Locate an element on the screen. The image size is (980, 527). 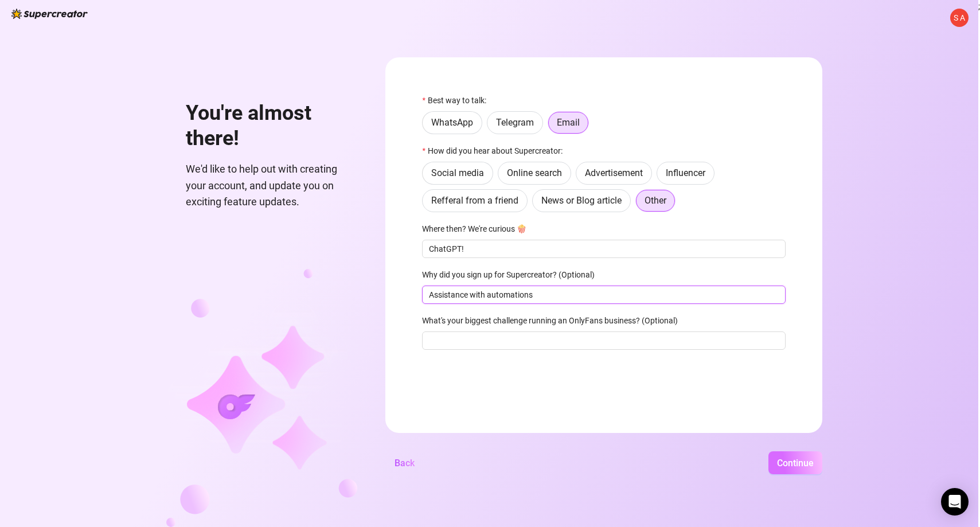
span: Advertisement is located at coordinates (614, 172).